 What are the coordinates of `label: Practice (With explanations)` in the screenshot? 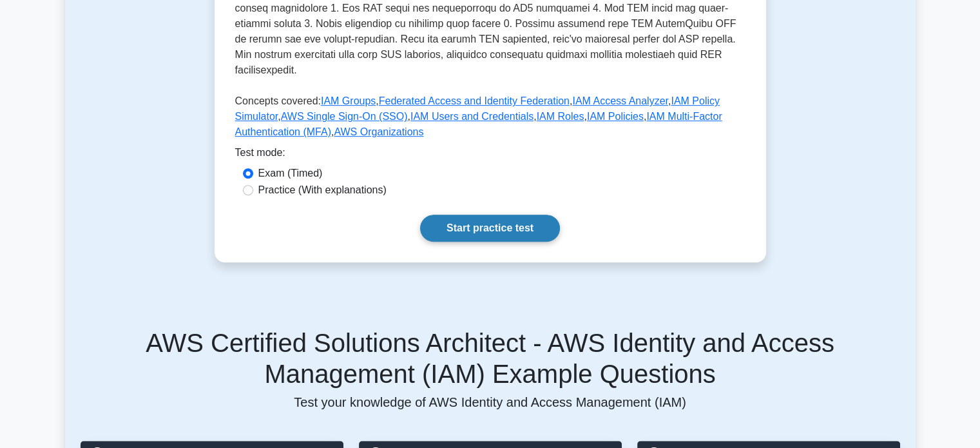 It's located at (322, 190).